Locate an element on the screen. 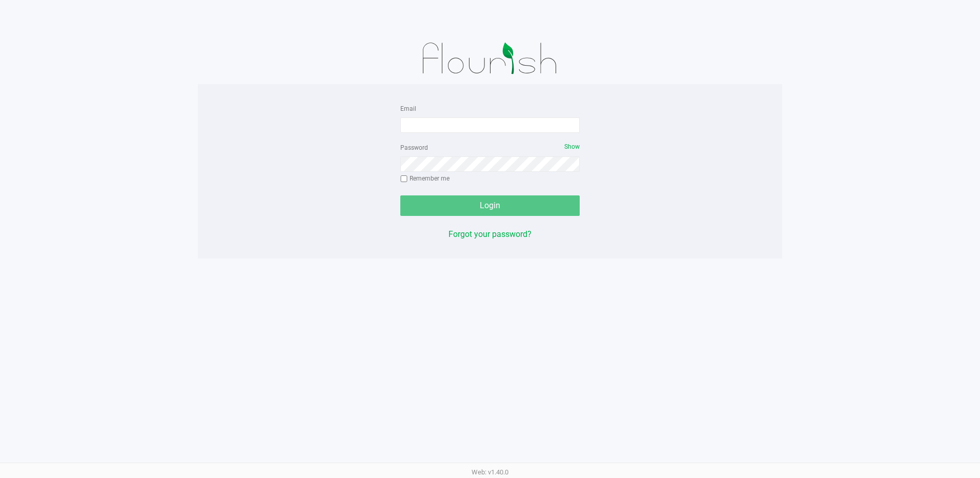 The width and height of the screenshot is (980, 478). label: Email is located at coordinates (408, 109).